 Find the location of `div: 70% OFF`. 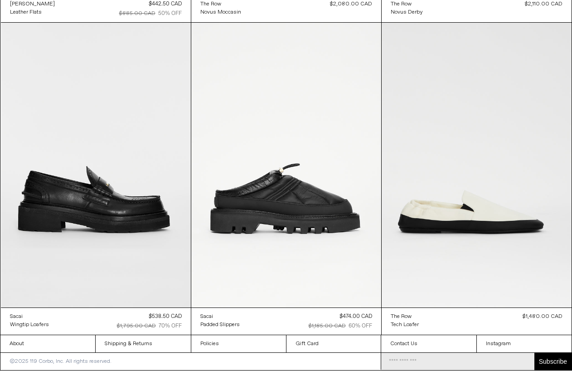

div: 70% OFF is located at coordinates (170, 326).